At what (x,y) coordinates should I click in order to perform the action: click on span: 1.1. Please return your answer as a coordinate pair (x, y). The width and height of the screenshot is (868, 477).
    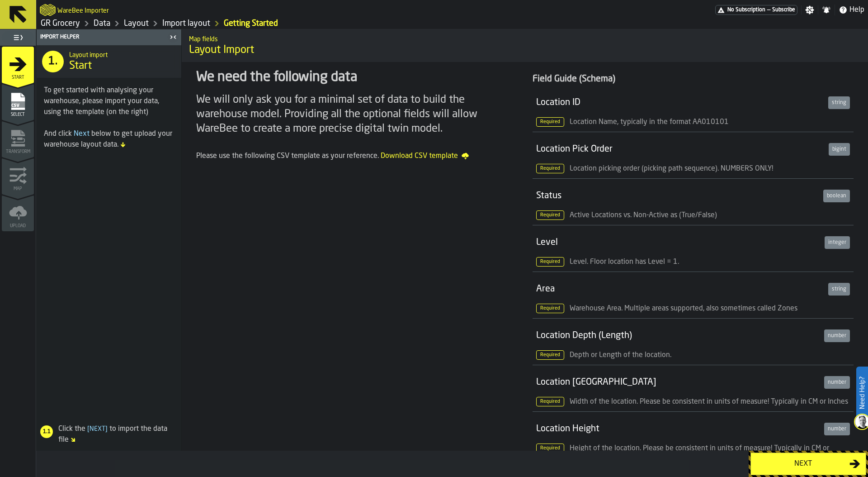
    Looking at the image, I should click on (46, 432).